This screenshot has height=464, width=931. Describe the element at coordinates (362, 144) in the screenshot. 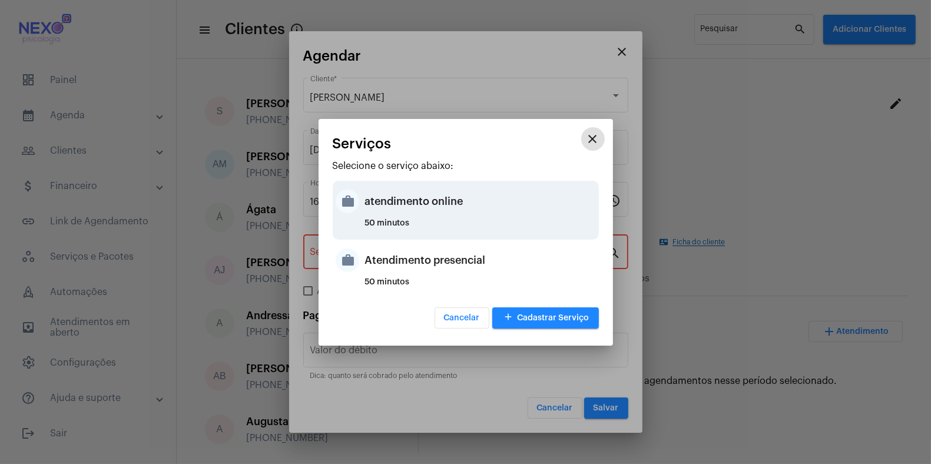

I see `span: Serviços` at that location.